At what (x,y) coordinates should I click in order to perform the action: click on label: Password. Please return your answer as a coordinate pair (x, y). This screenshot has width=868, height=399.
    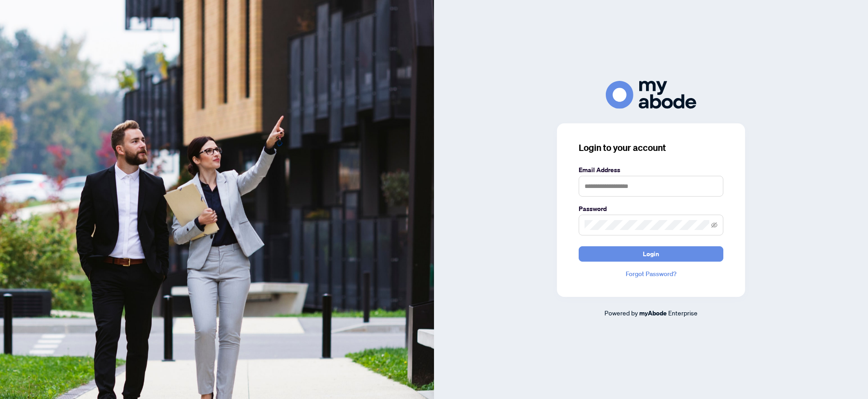
    Looking at the image, I should click on (651, 209).